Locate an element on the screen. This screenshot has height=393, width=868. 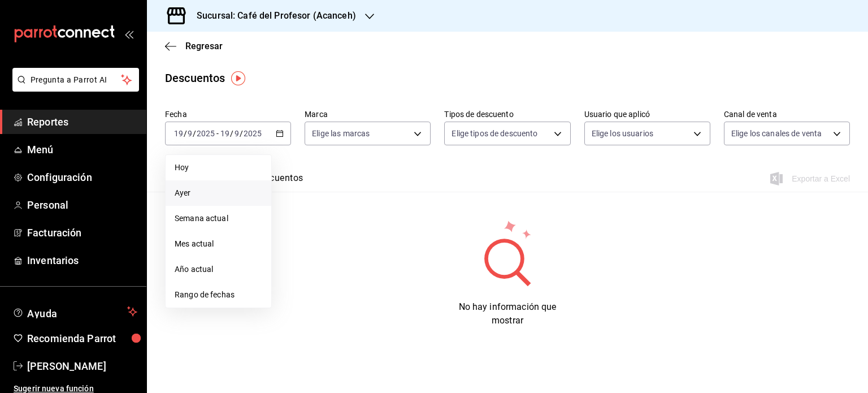
span: Año actual is located at coordinates (218, 269).